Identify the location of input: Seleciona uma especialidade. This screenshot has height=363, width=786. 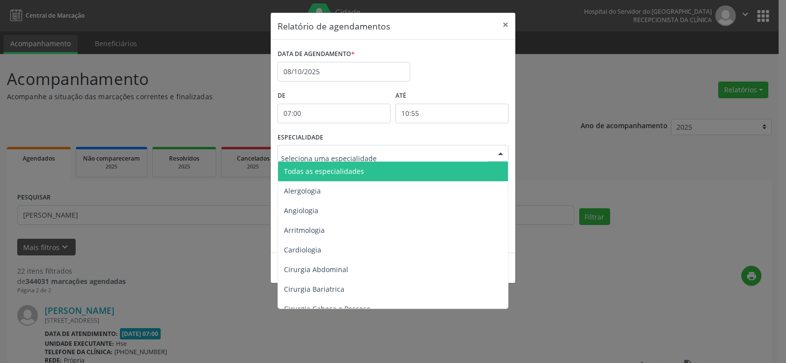
(384, 158).